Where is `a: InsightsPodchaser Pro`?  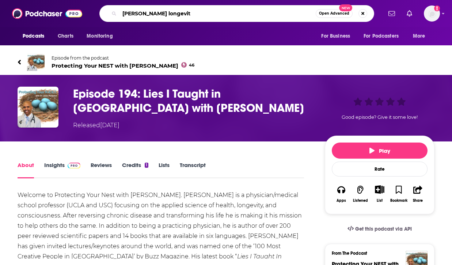 a: InsightsPodchaser Pro is located at coordinates (62, 170).